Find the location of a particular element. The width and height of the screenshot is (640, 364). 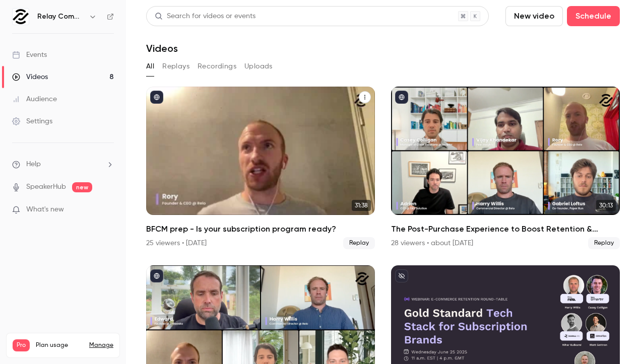

span: Plan usage is located at coordinates (59, 345).